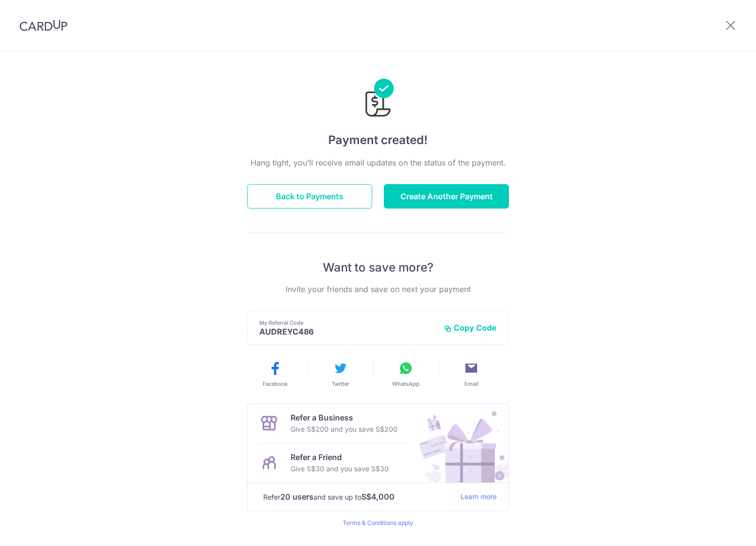 The height and width of the screenshot is (546, 756). Describe the element at coordinates (340, 374) in the screenshot. I see `button: Twitter` at that location.